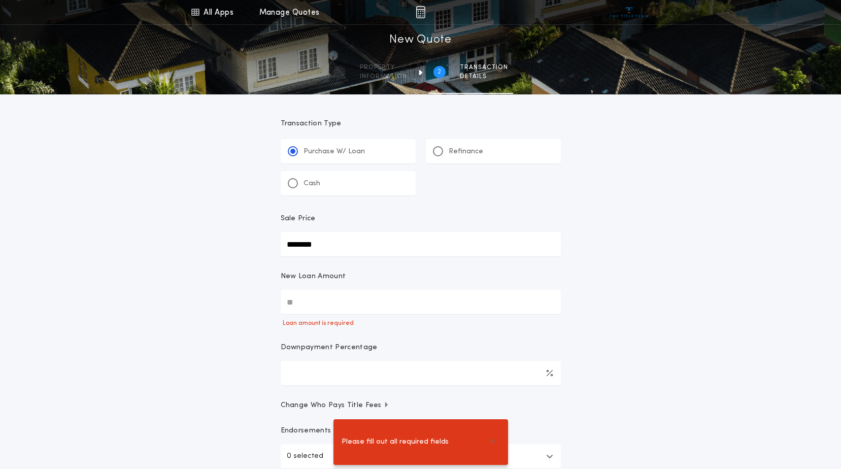 This screenshot has width=841, height=469. What do you see at coordinates (484, 77) in the screenshot?
I see `span: details` at bounding box center [484, 77].